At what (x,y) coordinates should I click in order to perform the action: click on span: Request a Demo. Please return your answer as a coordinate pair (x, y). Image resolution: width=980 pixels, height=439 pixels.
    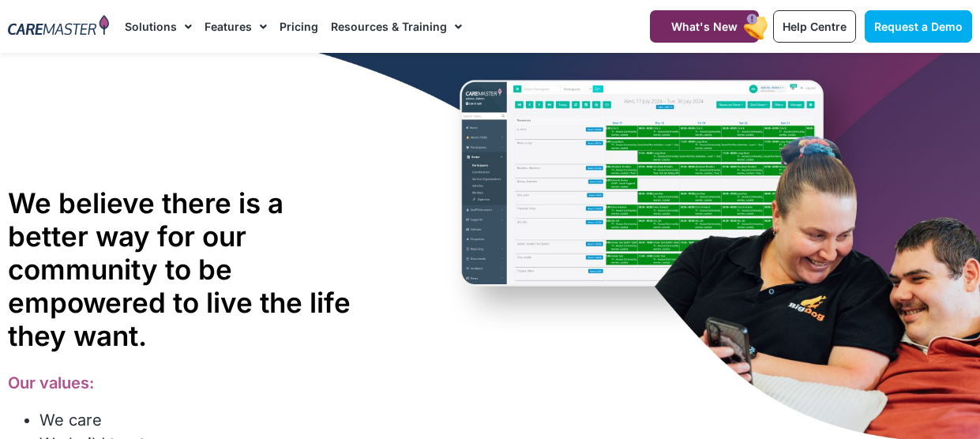
    Looking at the image, I should click on (919, 26).